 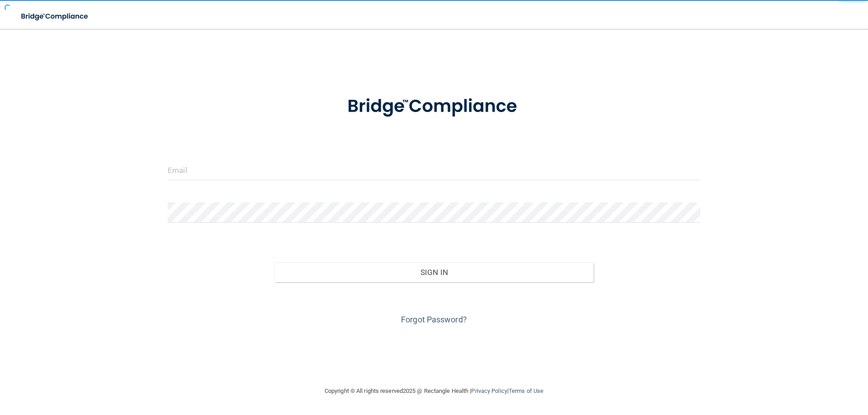 I want to click on a: Terms of Use, so click(x=526, y=391).